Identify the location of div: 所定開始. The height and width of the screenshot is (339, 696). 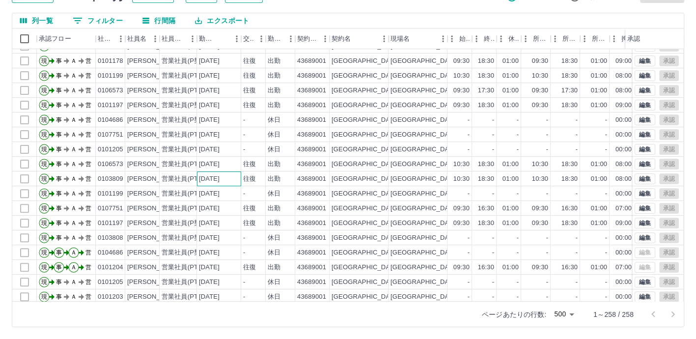
(541, 39).